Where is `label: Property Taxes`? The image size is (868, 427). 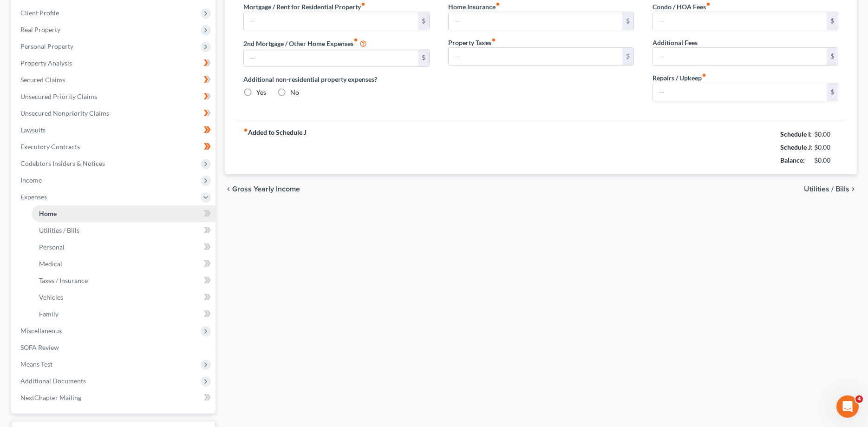 label: Property Taxes is located at coordinates (472, 43).